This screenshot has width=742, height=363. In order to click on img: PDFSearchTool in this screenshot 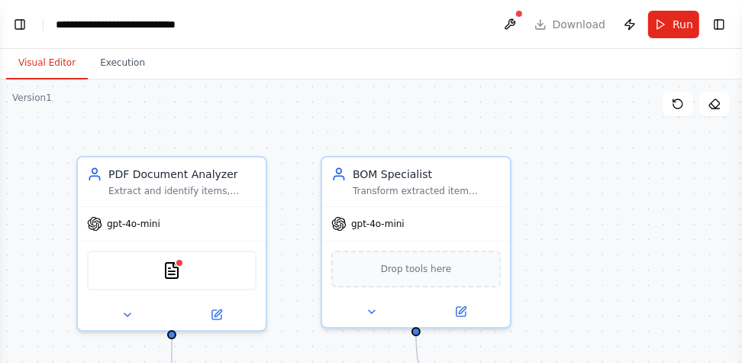, I will do `click(172, 270)`.